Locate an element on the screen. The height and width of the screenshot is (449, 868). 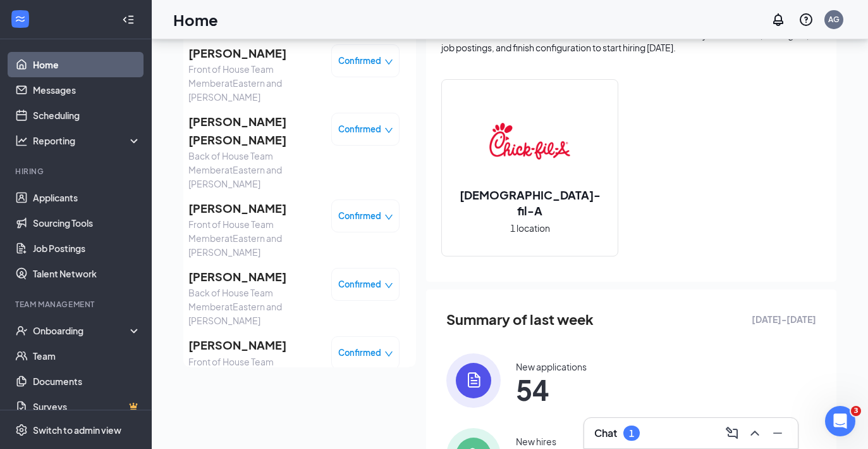
span: 54 is located at coordinates (551, 389).